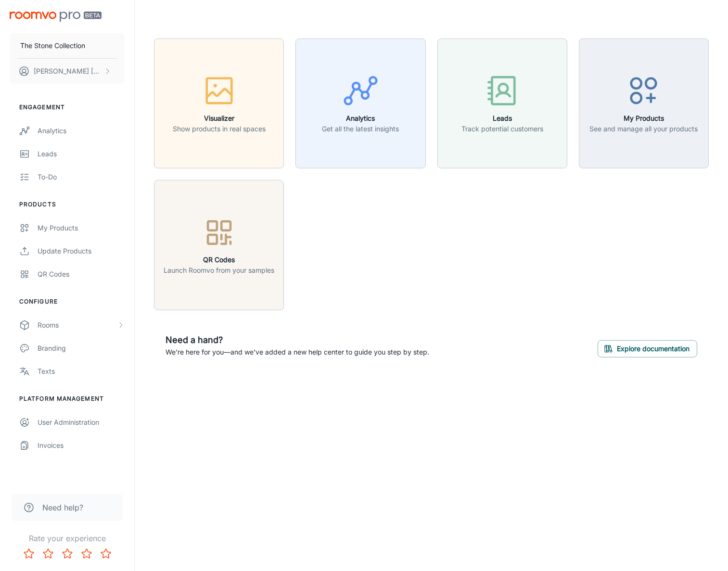 The height and width of the screenshot is (571, 728). Describe the element at coordinates (81, 177) in the screenshot. I see `div: To-do` at that location.